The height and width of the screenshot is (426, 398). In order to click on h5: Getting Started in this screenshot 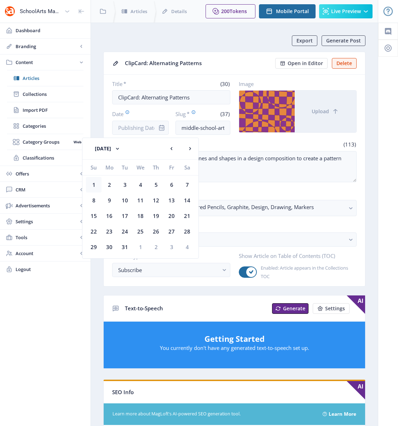, I will do `click(234, 339)`.